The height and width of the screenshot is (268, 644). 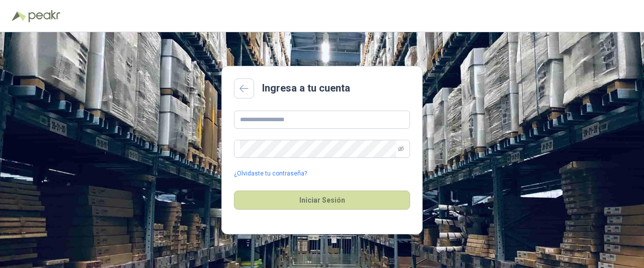 What do you see at coordinates (306, 88) in the screenshot?
I see `h2: Ingresa a tu cuenta` at bounding box center [306, 88].